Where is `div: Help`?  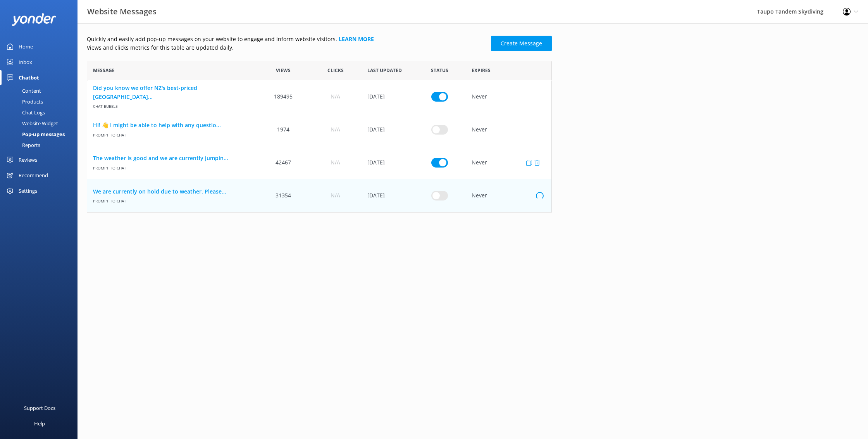
div: Help is located at coordinates (39, 423).